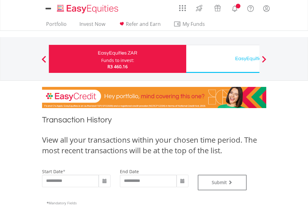  What do you see at coordinates (264, 62) in the screenshot?
I see `button: Next` at bounding box center [264, 62].